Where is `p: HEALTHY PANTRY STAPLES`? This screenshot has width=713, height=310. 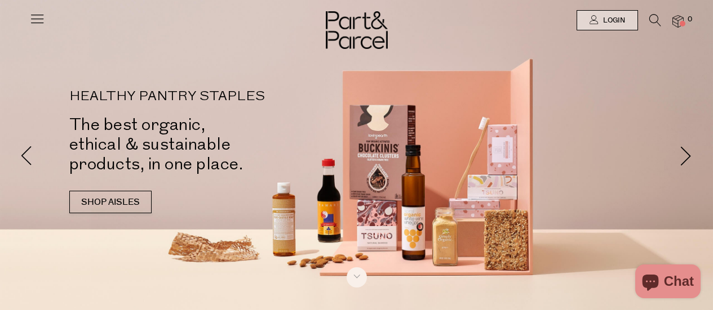
p: HEALTHY PANTRY STAPLES is located at coordinates (221, 97).